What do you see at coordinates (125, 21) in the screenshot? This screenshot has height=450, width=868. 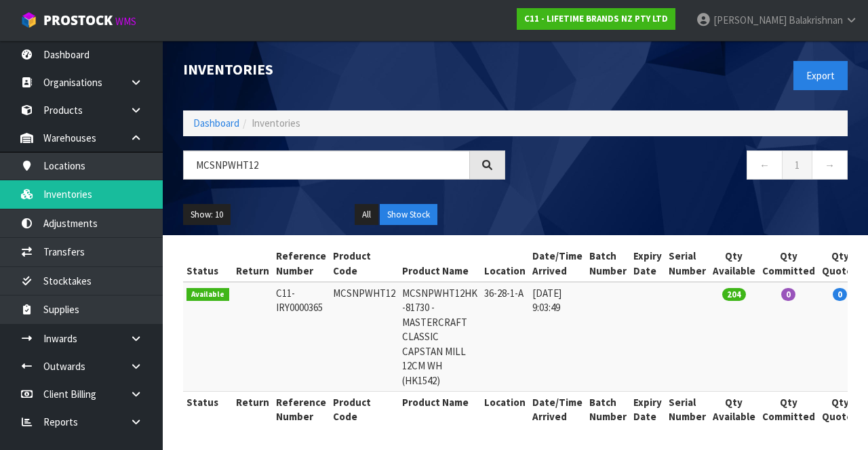 I see `small: WMS` at bounding box center [125, 21].